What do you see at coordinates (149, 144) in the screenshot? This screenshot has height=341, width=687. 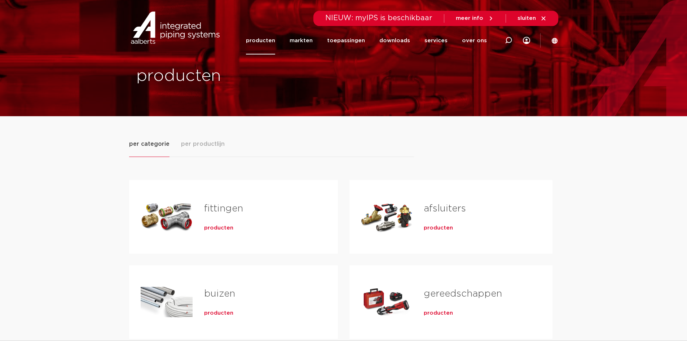 I see `span: per categorie` at bounding box center [149, 144].